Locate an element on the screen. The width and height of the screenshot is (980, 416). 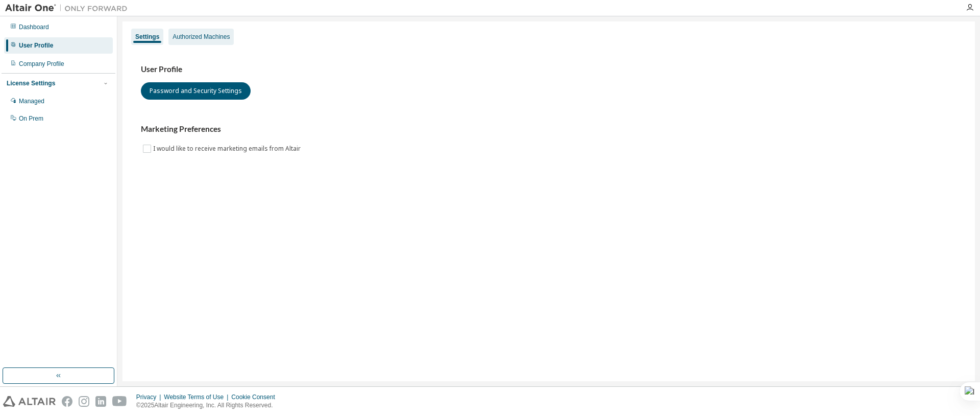
div: License Settings is located at coordinates (30, 83).